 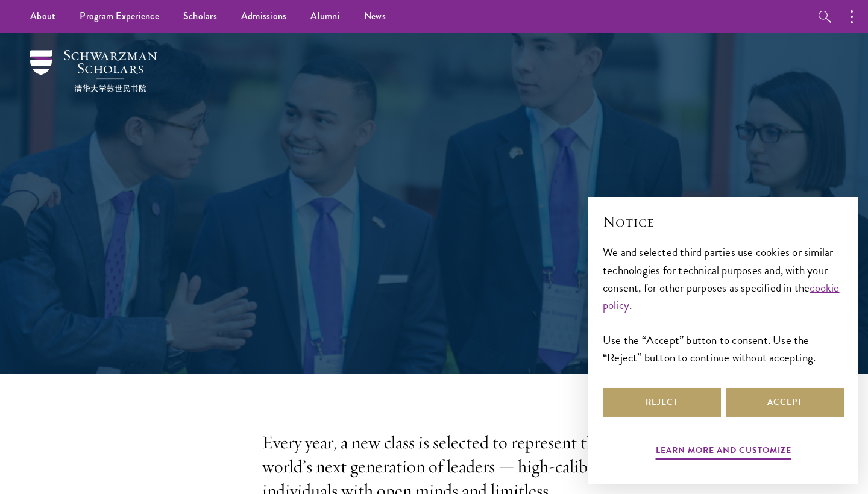 I want to click on div: We and selected third parties use cookies or similar technologies for technical purposes and, wit..., so click(x=723, y=304).